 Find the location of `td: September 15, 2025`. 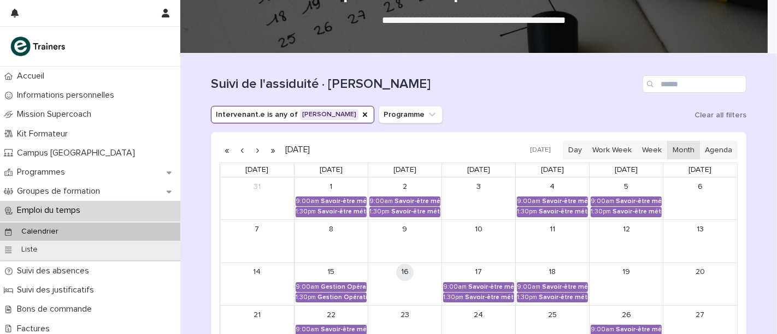

td: September 15, 2025 is located at coordinates (330, 284).